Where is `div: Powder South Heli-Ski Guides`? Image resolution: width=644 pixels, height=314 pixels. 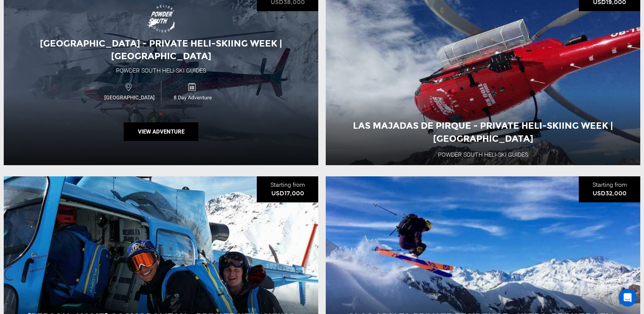 div: Powder South Heli-Ski Guides is located at coordinates (161, 71).